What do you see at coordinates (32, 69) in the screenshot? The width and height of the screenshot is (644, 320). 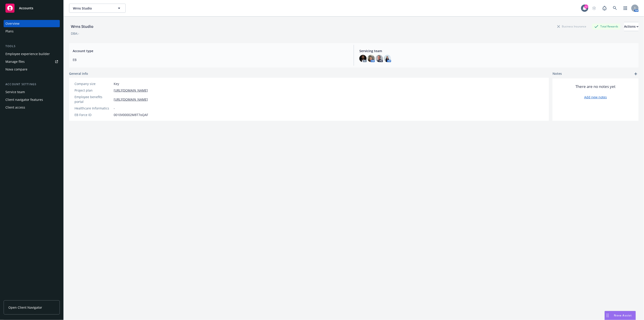 I see `a: Nova compare` at bounding box center [32, 69].